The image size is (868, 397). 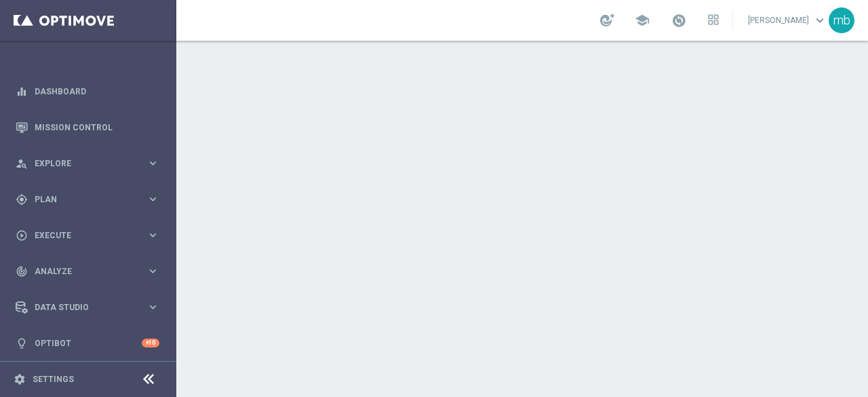 What do you see at coordinates (20, 379) in the screenshot?
I see `i: settings` at bounding box center [20, 379].